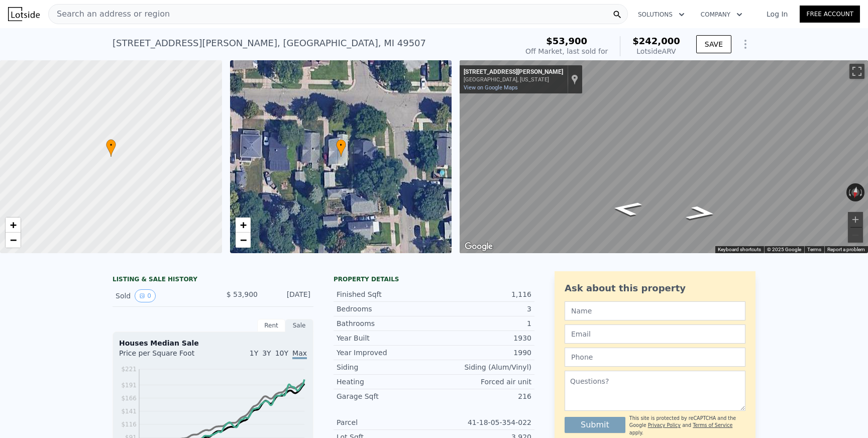 The height and width of the screenshot is (438, 868). What do you see at coordinates (830, 14) in the screenshot?
I see `a: Free Account` at bounding box center [830, 14].